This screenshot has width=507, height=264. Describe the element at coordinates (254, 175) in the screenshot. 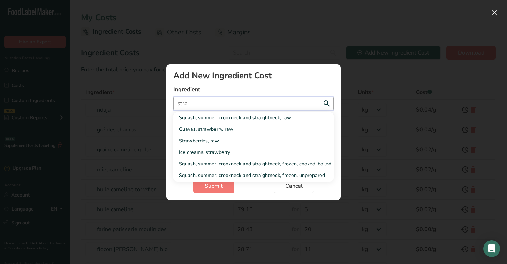

I see `a: Squash, summer, crookneck and straightneck, frozen, unprepared` at that location.